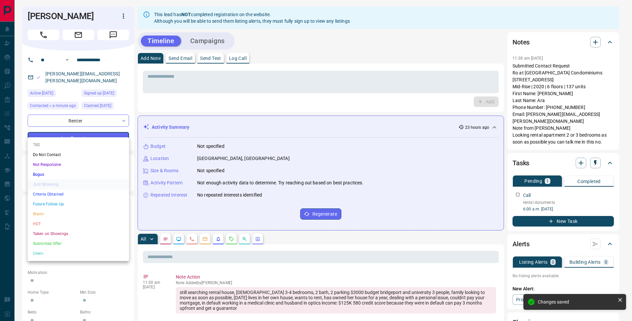 The height and width of the screenshot is (321, 632). What do you see at coordinates (78, 253) in the screenshot?
I see `li: Client` at bounding box center [78, 253].